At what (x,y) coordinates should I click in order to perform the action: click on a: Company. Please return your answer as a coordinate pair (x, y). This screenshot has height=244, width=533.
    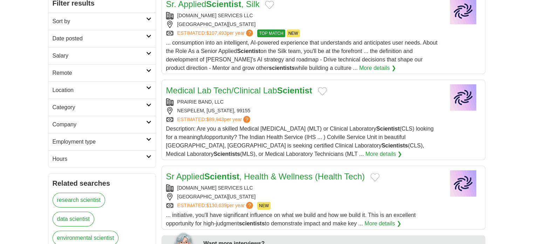
    Looking at the image, I should click on (102, 124).